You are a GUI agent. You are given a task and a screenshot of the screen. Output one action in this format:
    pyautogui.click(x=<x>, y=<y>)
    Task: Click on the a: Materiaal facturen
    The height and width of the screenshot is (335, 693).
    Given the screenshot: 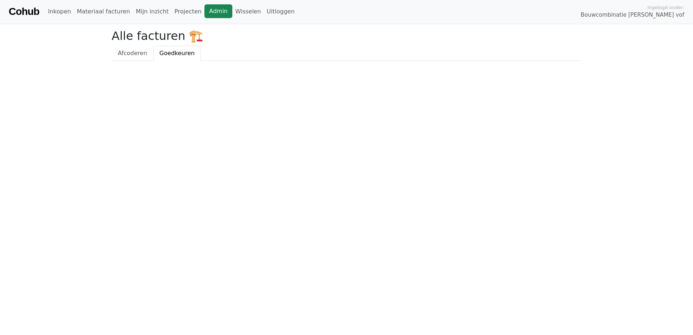 What is the action you would take?
    pyautogui.click(x=103, y=12)
    